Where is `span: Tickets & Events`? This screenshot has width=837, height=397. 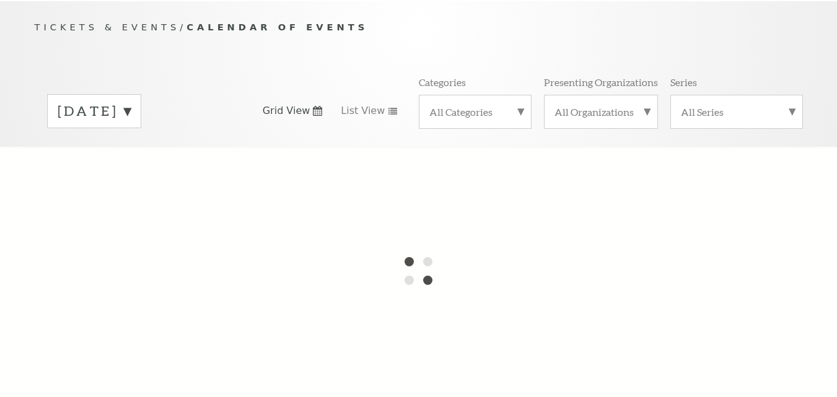 span: Tickets & Events is located at coordinates (107, 27).